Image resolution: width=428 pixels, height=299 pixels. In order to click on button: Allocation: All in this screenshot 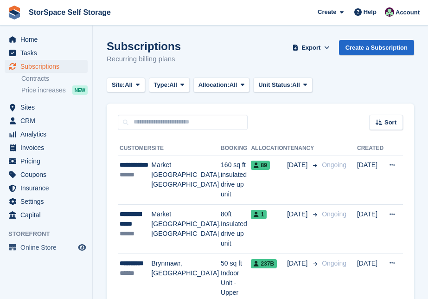, I will do `click(222, 85)`.